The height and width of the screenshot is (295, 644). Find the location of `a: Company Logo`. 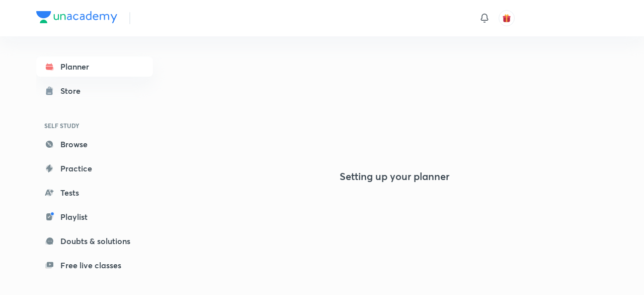

a: Company Logo is located at coordinates (77, 18).